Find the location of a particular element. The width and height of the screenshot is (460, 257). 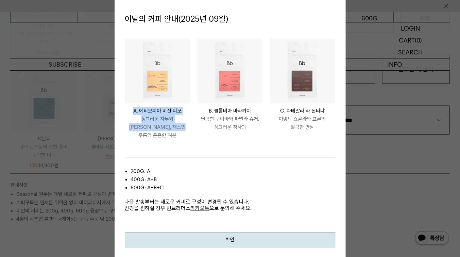

button: 확인 is located at coordinates (230, 239).